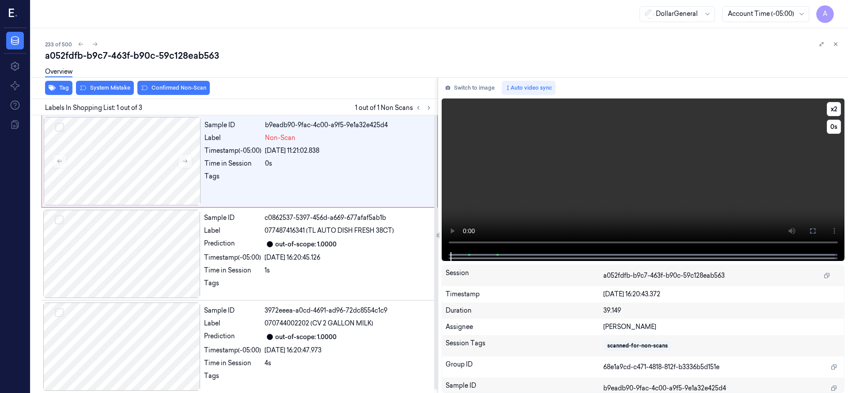 Image resolution: width=848 pixels, height=393 pixels. Describe the element at coordinates (59, 88) in the screenshot. I see `button: Tag` at that location.